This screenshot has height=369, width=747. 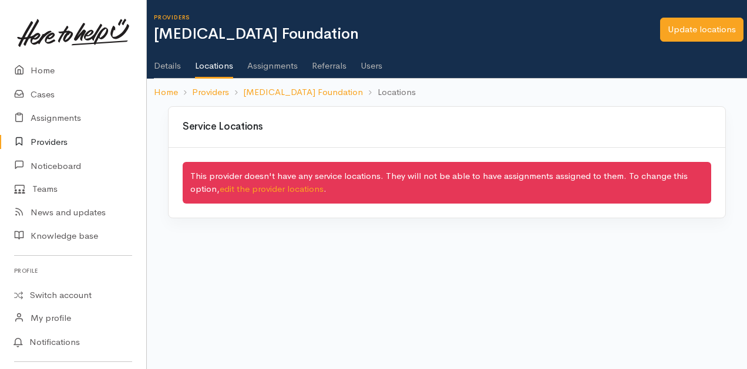 What do you see at coordinates (214, 62) in the screenshot?
I see `a: Locations` at bounding box center [214, 62].